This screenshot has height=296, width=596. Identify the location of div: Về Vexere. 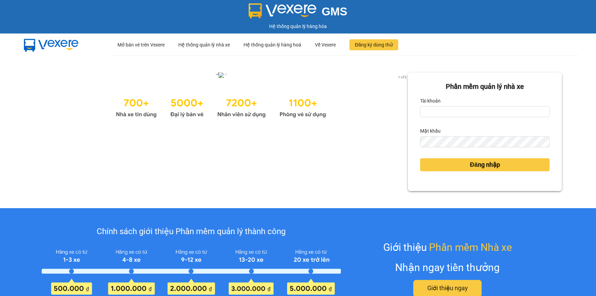
(325, 45).